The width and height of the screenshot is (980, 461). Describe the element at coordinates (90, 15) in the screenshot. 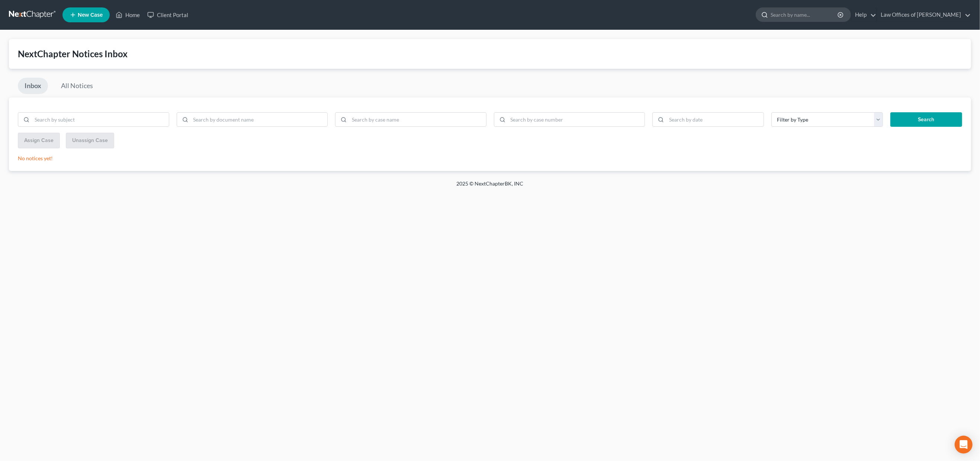

I see `span: New Case` at that location.